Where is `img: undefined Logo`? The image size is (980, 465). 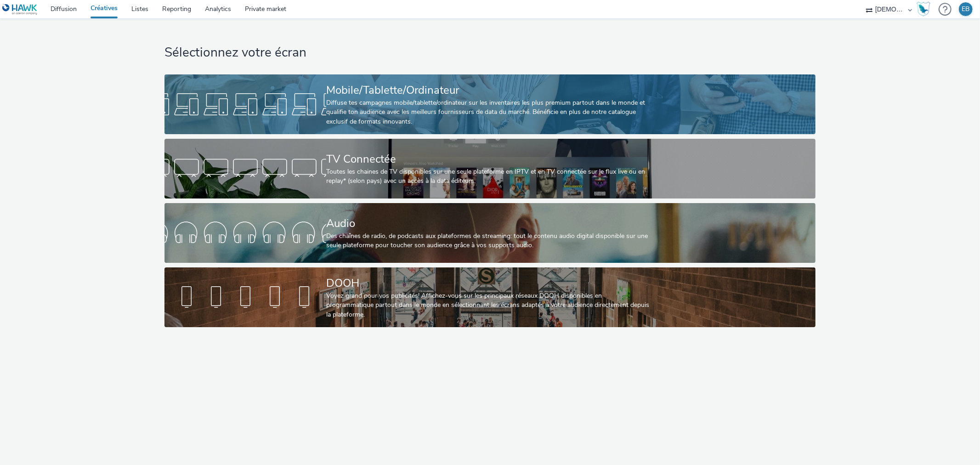 img: undefined Logo is located at coordinates (20, 9).